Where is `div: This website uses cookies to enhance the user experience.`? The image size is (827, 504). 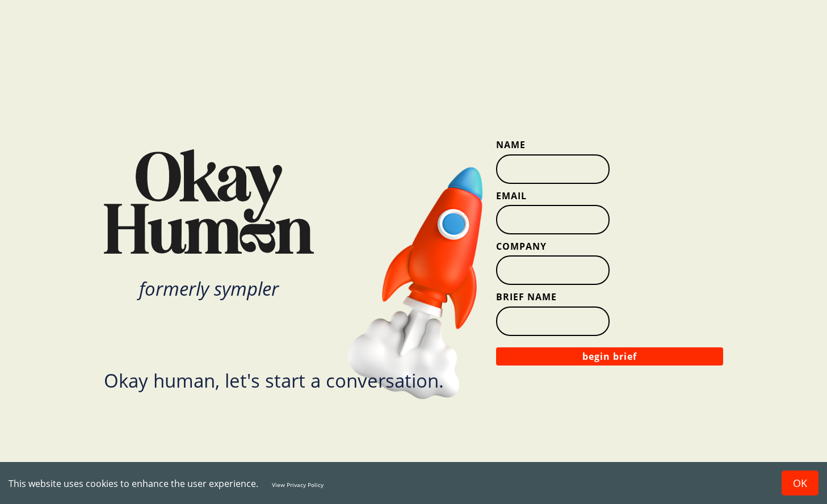
div: This website uses cookies to enhance the user experience. is located at coordinates (387, 484).